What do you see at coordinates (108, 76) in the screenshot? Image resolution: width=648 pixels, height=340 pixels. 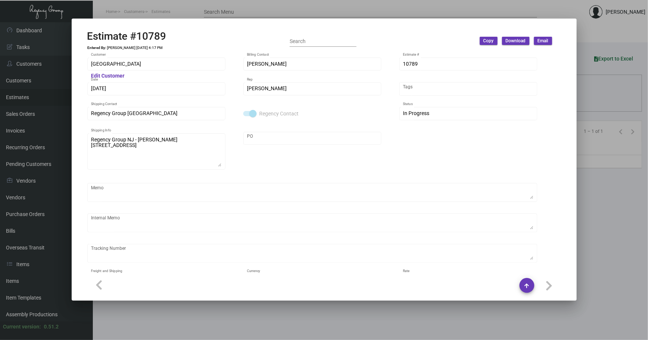 I see `mat-hint: Edit Customer` at bounding box center [108, 76].